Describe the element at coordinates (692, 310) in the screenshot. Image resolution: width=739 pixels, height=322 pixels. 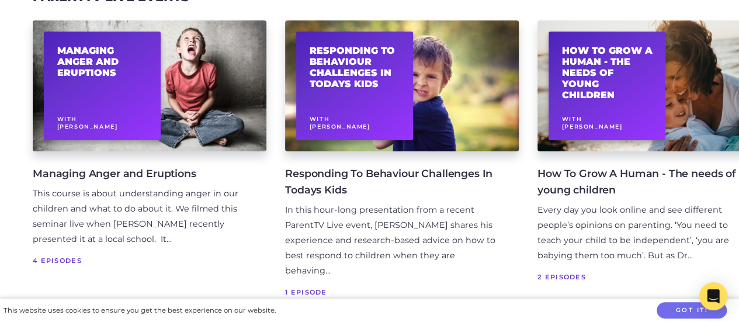
I see `button: Got it!` at that location.